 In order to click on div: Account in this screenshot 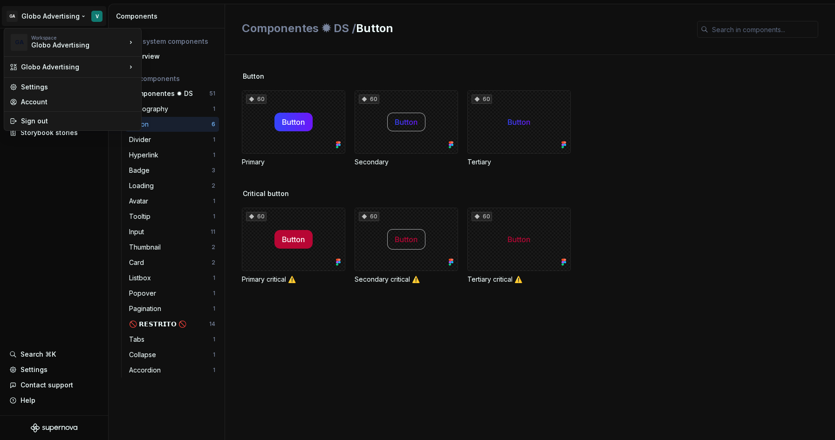, I will do `click(78, 102)`.